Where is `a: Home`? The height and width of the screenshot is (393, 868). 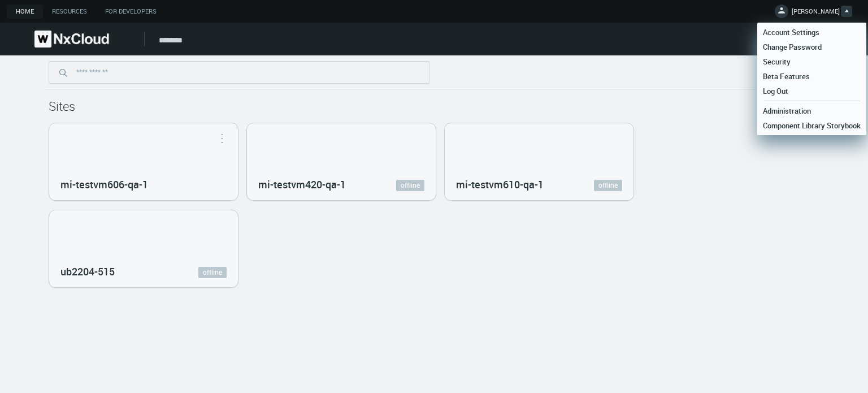 a: Home is located at coordinates (25, 12).